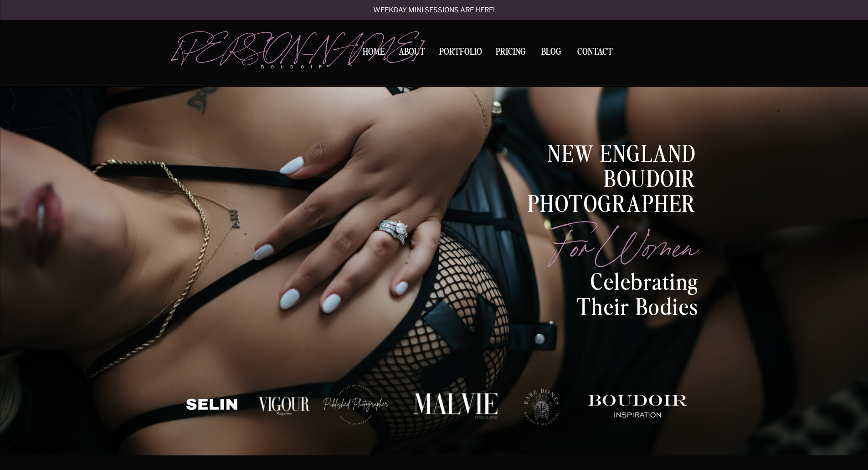 The height and width of the screenshot is (470, 868). Describe the element at coordinates (595, 52) in the screenshot. I see `nav: Contact` at that location.